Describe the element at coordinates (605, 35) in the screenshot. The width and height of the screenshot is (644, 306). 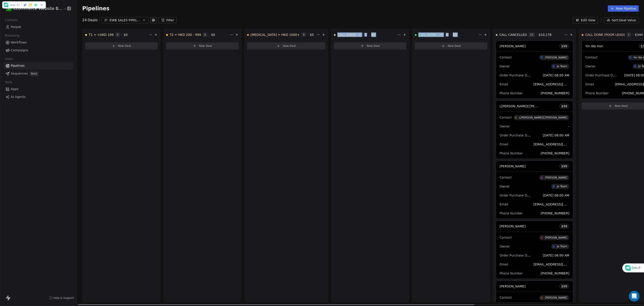
I see `span: CALL DONE (POOR LEAD)` at that location.